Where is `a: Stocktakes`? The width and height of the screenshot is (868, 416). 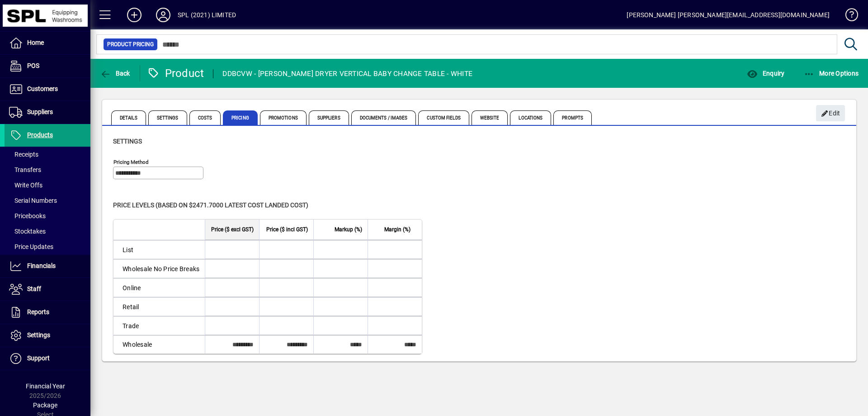 a: Stocktakes is located at coordinates (48, 231).